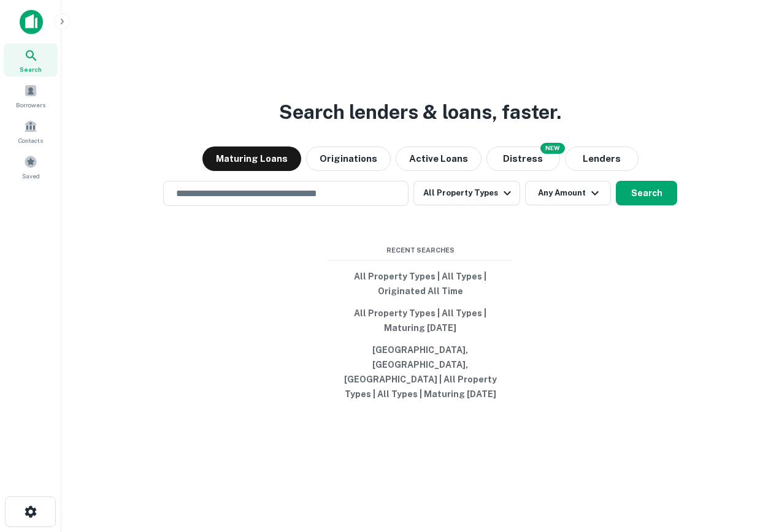  Describe the element at coordinates (348, 159) in the screenshot. I see `button: Originations` at that location.